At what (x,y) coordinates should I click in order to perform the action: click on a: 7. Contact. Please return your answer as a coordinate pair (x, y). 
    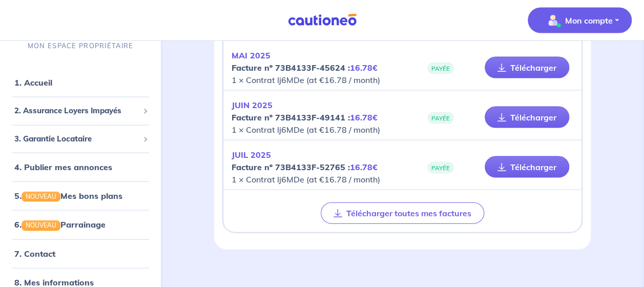
    Looking at the image, I should click on (35, 254).